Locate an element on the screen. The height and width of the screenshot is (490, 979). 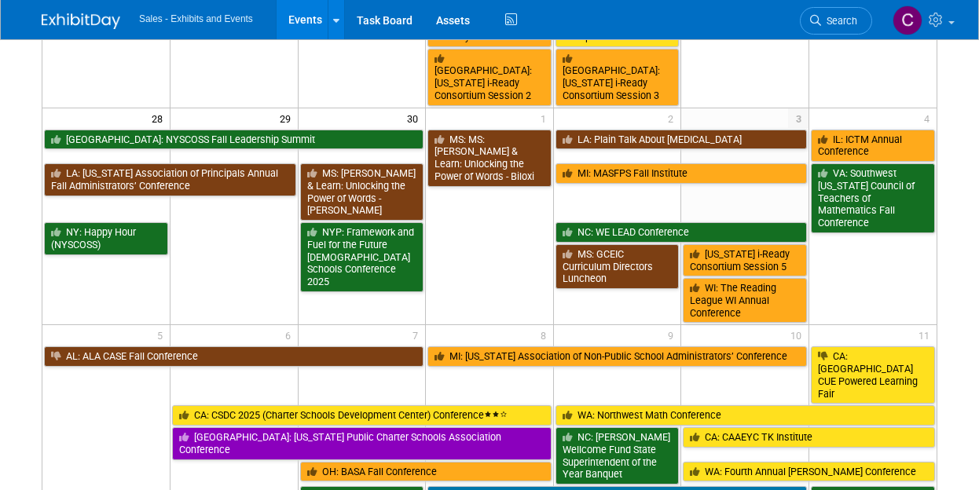
span: 1 is located at coordinates (546, 118).